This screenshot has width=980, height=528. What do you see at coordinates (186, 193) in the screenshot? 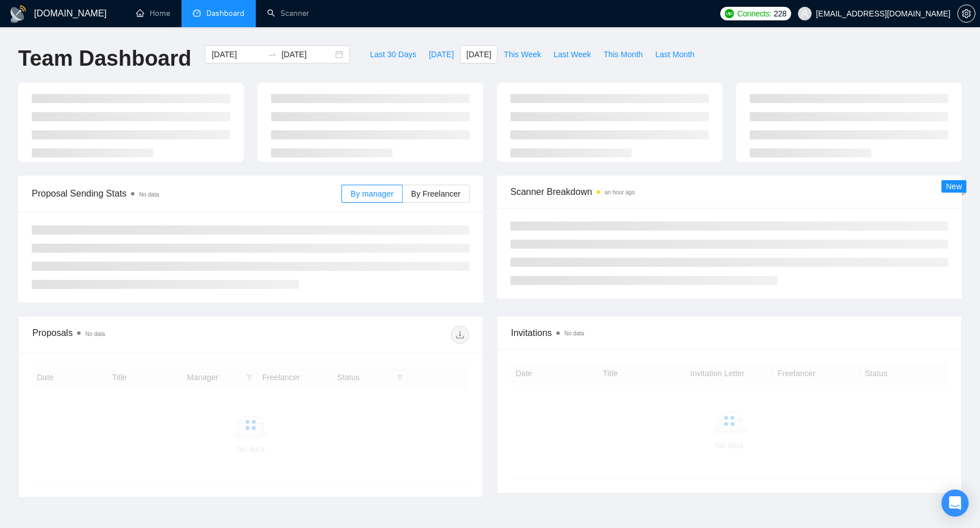
I see `span: Proposal Sending Stats` at bounding box center [186, 193].